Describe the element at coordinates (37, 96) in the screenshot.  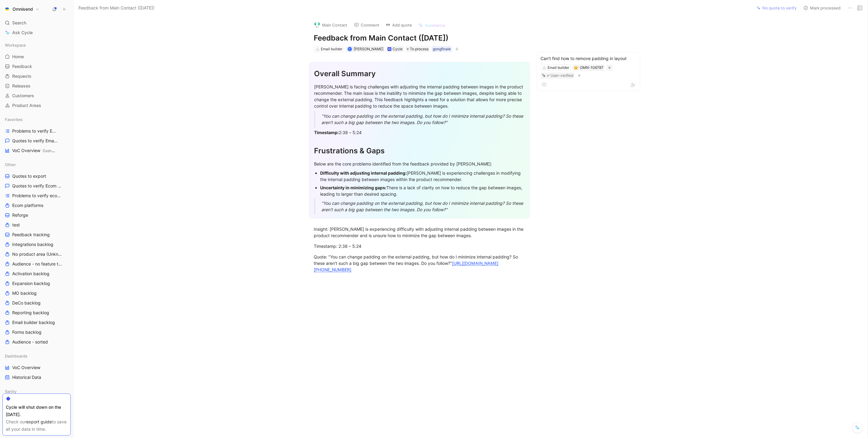
I see `a: Customers` at that location.